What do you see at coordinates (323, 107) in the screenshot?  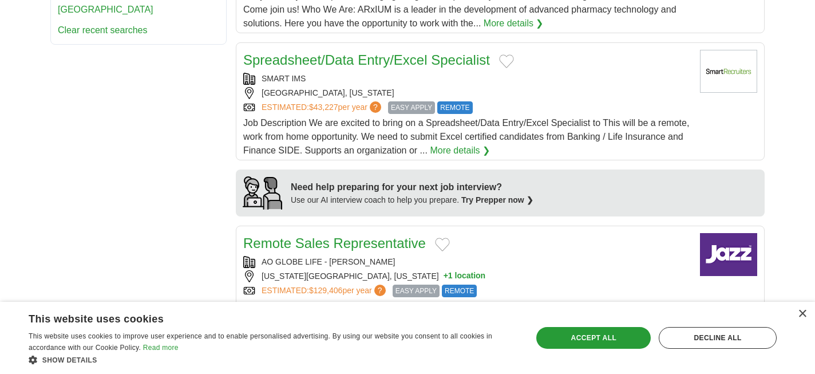 I see `span: $43,227` at bounding box center [323, 107].